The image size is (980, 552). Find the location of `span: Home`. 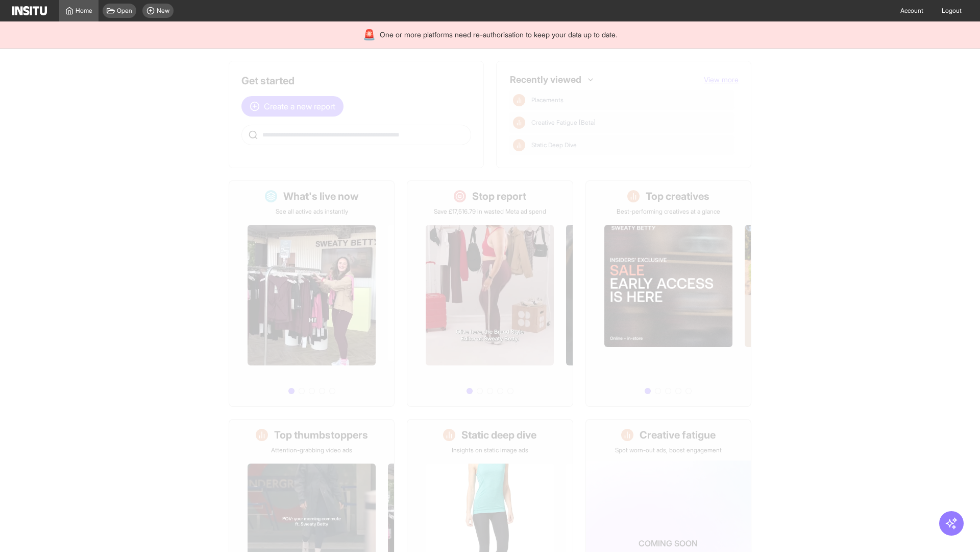

span: Home is located at coordinates (84, 11).